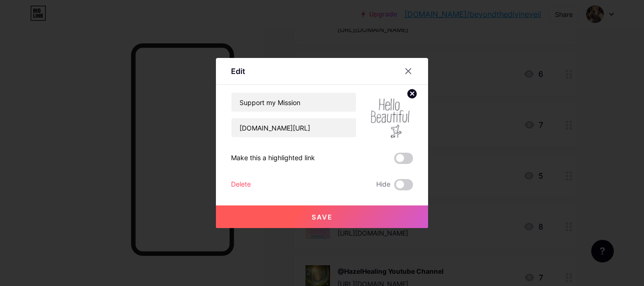  What do you see at coordinates (273, 158) in the screenshot?
I see `div: Make this a highlighted link` at bounding box center [273, 158].